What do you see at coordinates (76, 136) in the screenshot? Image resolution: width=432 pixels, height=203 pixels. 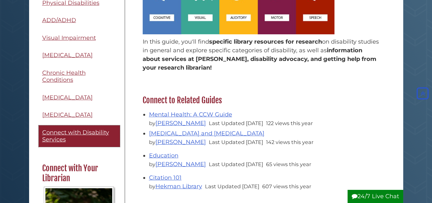 I see `span: Connect with Disability Services` at bounding box center [76, 136].